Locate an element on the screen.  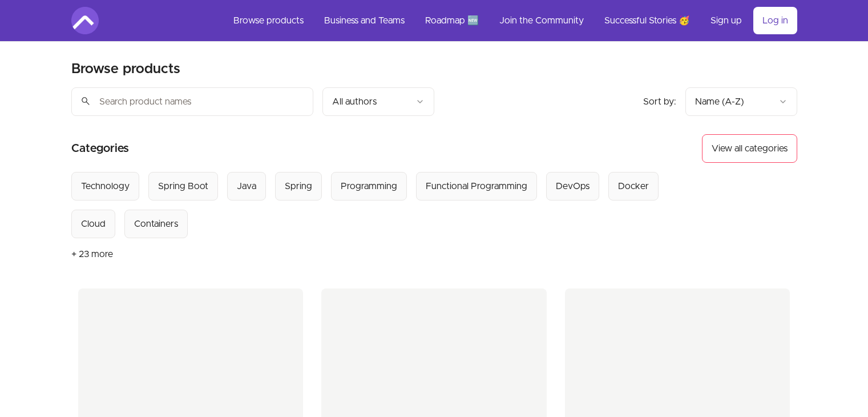
span: search is located at coordinates (86, 101).